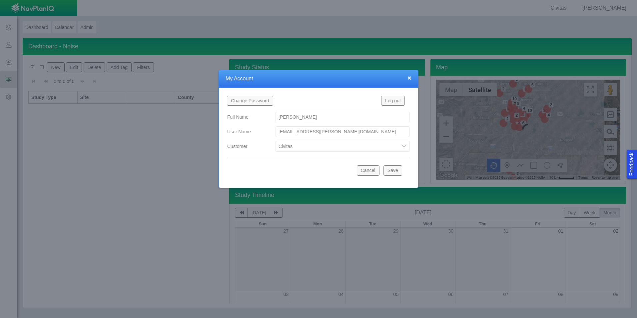 Image resolution: width=637 pixels, height=318 pixels. Describe the element at coordinates (246, 146) in the screenshot. I see `label: Customer` at that location.